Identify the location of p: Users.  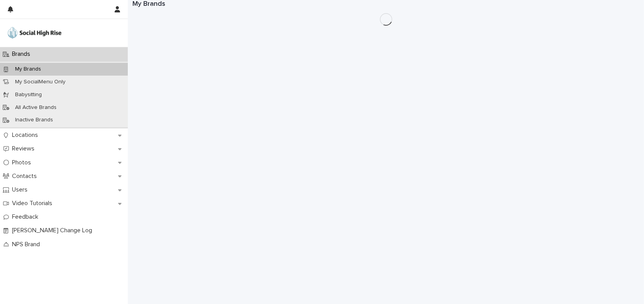
(21, 189).